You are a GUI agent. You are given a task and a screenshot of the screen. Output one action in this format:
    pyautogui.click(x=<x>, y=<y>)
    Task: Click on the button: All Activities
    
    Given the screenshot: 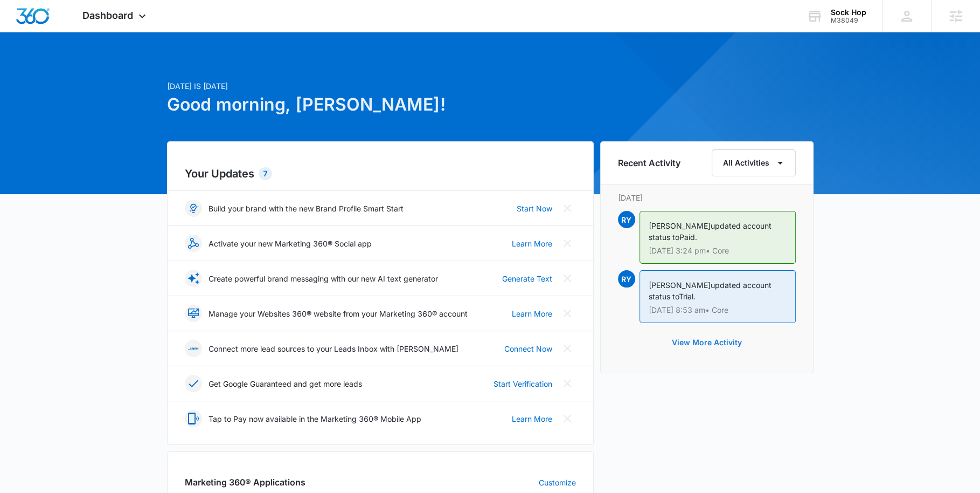 What is the action you would take?
    pyautogui.click(x=753, y=163)
    